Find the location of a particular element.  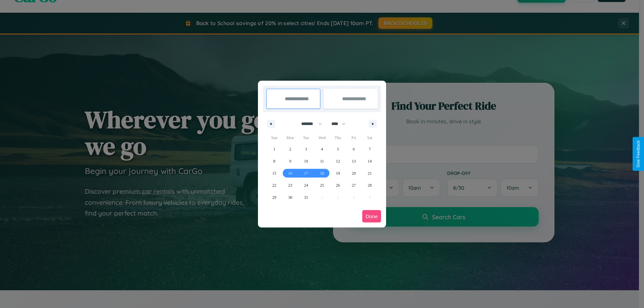

button: 26 is located at coordinates (338, 185).